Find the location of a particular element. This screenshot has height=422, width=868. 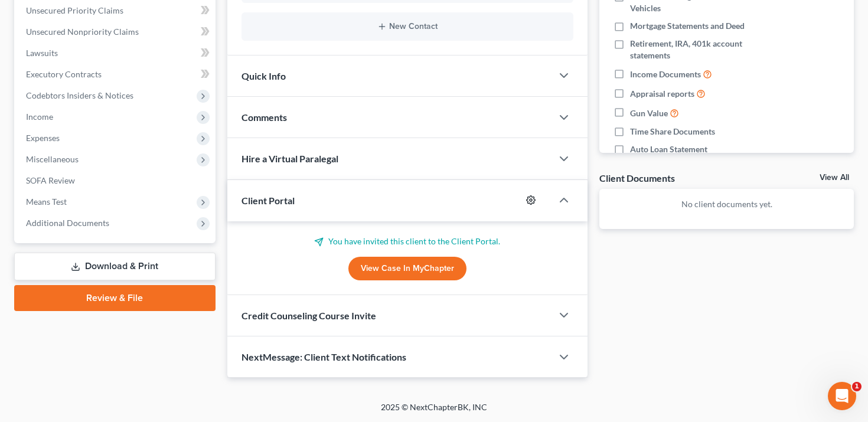

span: Retirement, IRA, 401k account statements is located at coordinates (705, 50).